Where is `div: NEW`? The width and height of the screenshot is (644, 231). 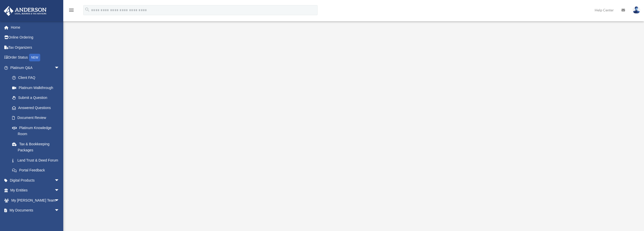
div: NEW is located at coordinates (35, 58).